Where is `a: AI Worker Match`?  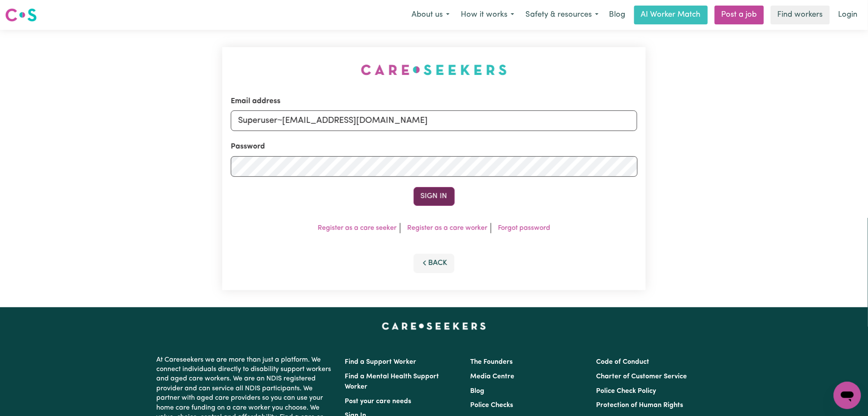 a: AI Worker Match is located at coordinates (671, 15).